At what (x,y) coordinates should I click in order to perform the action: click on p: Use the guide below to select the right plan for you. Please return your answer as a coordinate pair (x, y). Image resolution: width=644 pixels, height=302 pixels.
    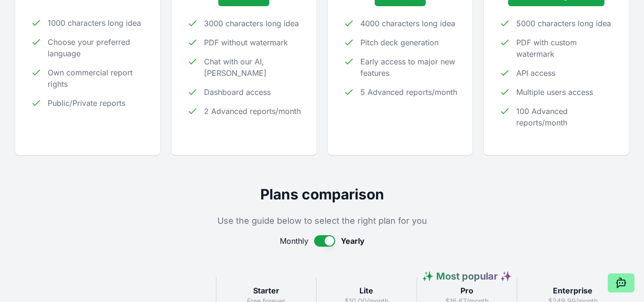
    Looking at the image, I should click on (322, 221).